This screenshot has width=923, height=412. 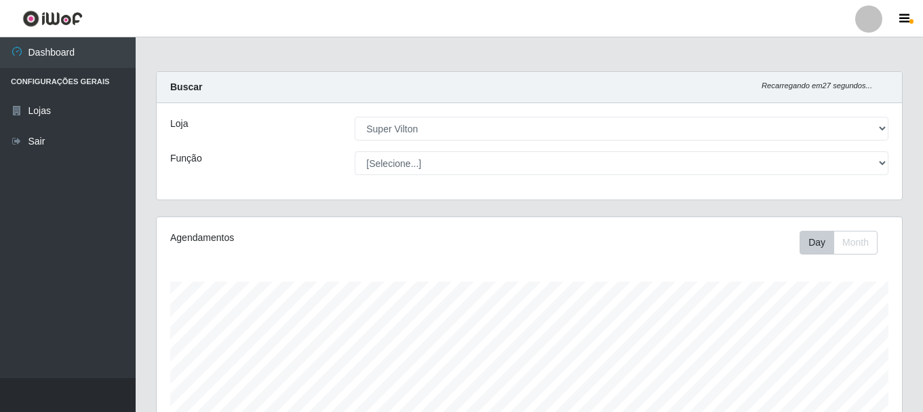 I want to click on div: Toolbar with button groups, so click(x=844, y=242).